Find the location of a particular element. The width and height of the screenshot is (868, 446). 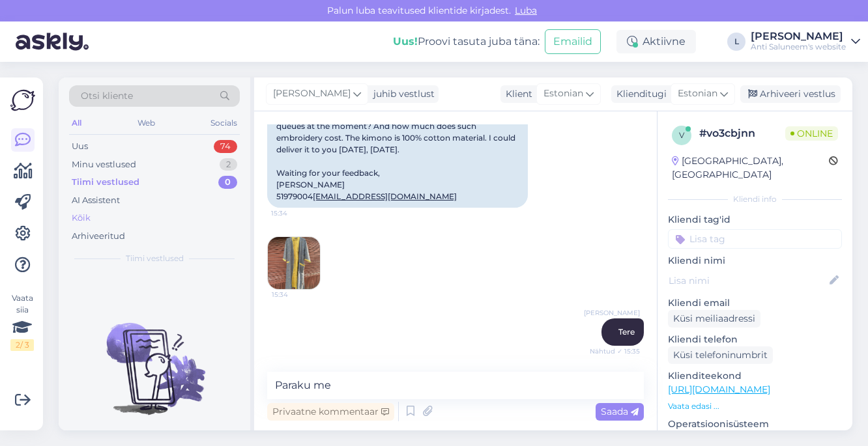

div: # vo3cbjnn is located at coordinates (742, 134).